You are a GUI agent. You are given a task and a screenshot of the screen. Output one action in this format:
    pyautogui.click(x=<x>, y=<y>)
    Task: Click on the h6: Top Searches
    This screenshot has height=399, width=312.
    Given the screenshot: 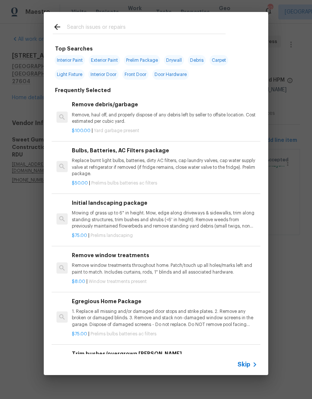 What is the action you would take?
    pyautogui.click(x=74, y=49)
    